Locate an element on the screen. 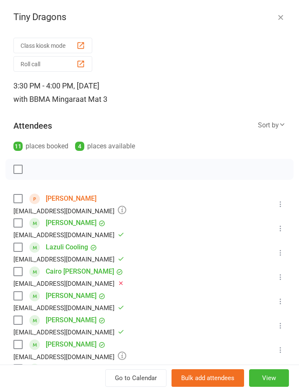 This screenshot has width=299, height=391. div: Attendees is located at coordinates (33, 126).